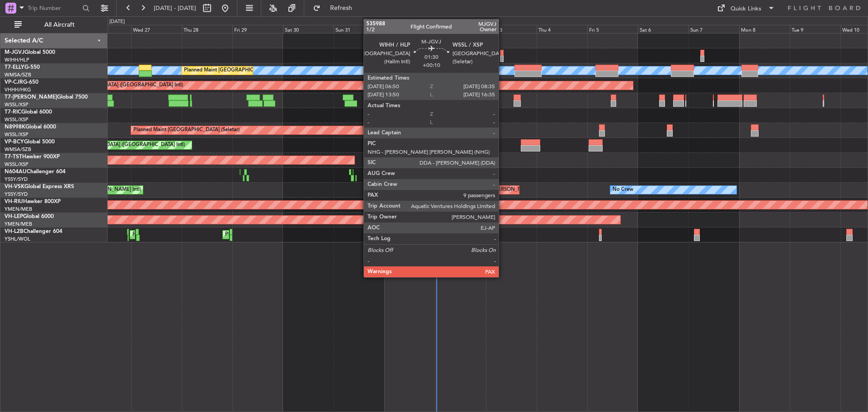 This screenshot has width=868, height=412. Describe the element at coordinates (29, 217) in the screenshot. I see `a: VH-LEPGlobal 6000` at that location.